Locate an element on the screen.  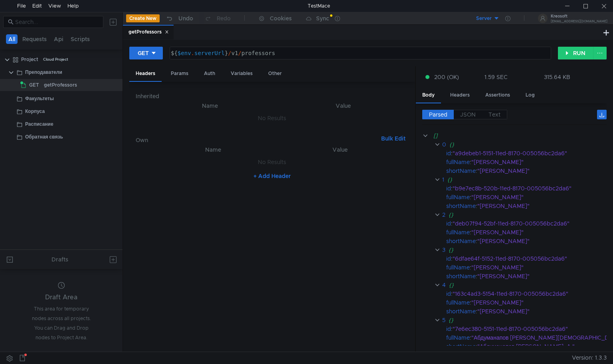
span: Version: 1.3.3 is located at coordinates (589, 358).